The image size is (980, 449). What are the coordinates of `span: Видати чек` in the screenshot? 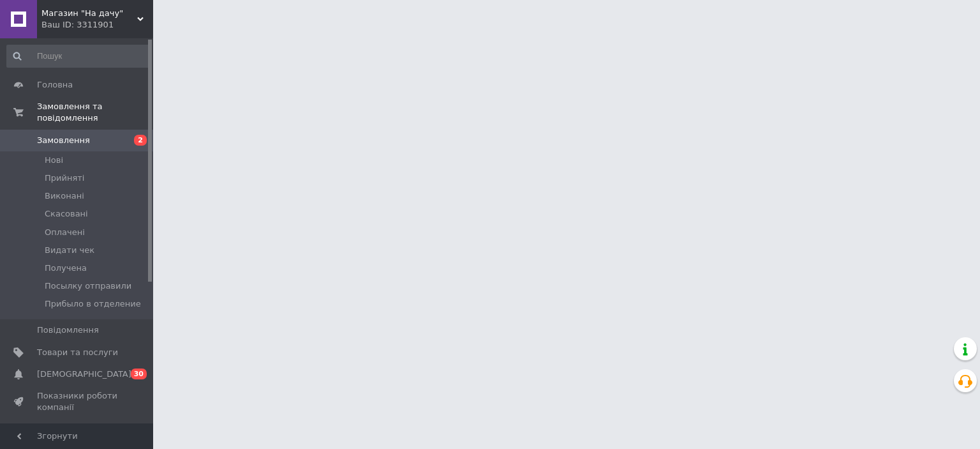 It's located at (70, 250).